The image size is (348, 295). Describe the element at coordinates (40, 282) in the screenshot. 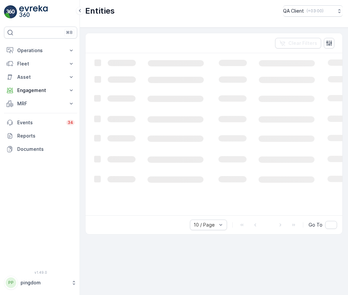

I see `button: PPpingdom` at that location.